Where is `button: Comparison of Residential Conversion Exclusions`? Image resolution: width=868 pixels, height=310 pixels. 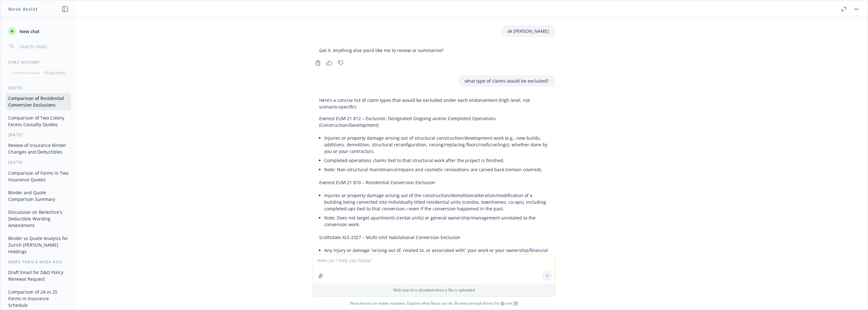 button: Comparison of Residential Conversion Exclusions is located at coordinates (38, 101).